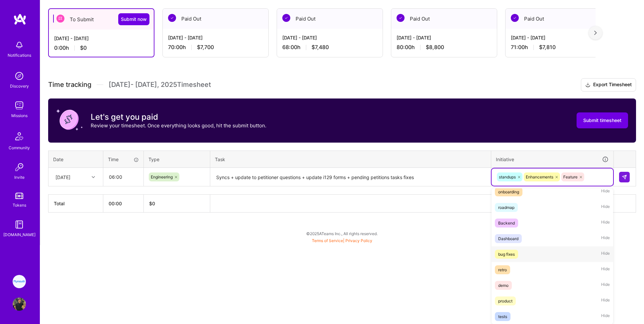 The image size is (644, 324). I want to click on i: icon Download, so click(588, 85).